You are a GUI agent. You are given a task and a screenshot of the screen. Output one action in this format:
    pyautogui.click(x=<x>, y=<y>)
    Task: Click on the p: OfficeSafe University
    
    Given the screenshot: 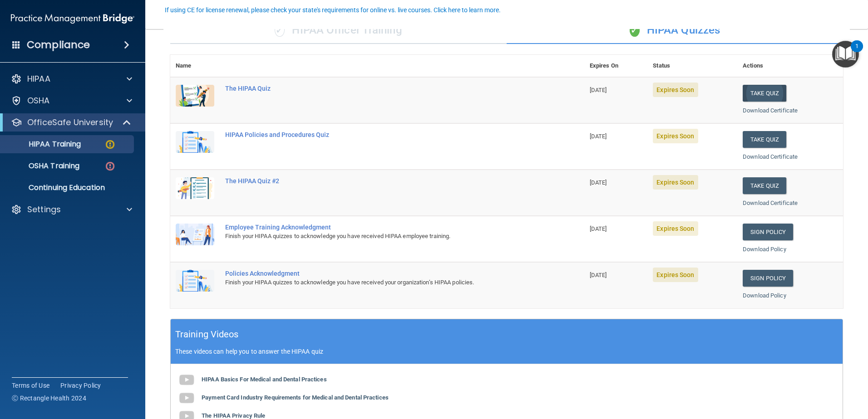 What is the action you would take?
    pyautogui.click(x=70, y=122)
    